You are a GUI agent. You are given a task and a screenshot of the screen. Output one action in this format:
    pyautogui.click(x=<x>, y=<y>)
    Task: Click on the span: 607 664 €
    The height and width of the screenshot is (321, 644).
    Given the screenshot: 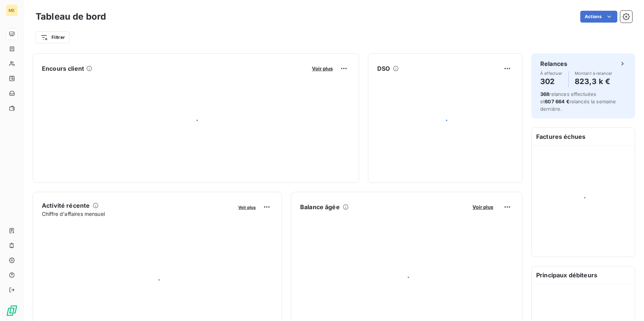 What is the action you would take?
    pyautogui.click(x=557, y=101)
    